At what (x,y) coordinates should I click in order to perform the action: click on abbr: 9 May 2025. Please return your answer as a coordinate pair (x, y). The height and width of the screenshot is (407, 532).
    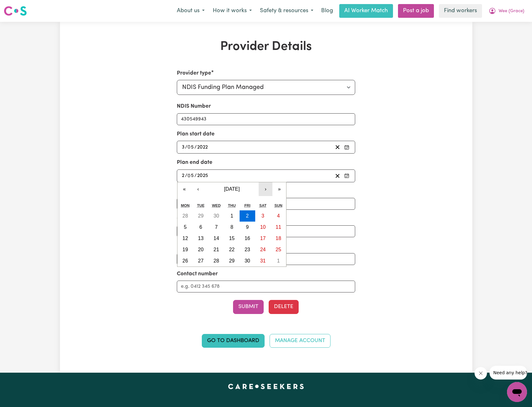
    Looking at the image, I should click on (247, 227).